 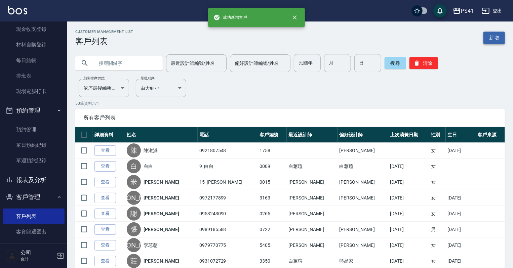 I want to click on a: 客資篩選匯出, so click(x=34, y=232).